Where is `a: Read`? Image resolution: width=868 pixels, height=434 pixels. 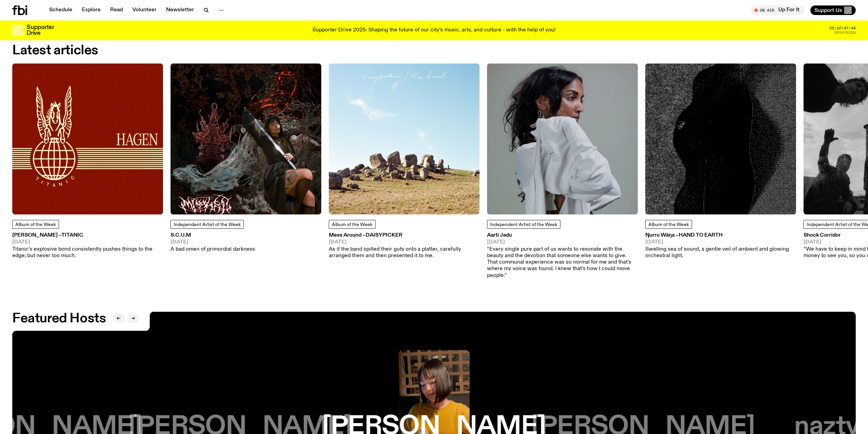
a: Read is located at coordinates (116, 10).